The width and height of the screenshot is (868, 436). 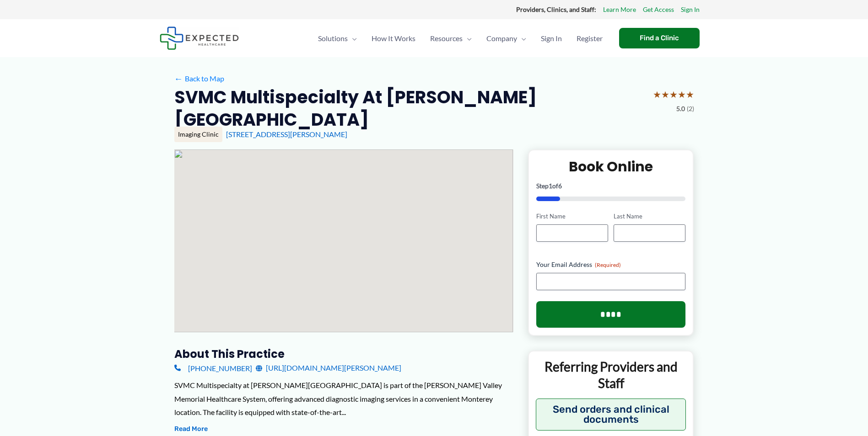 What do you see at coordinates (333, 38) in the screenshot?
I see `span: Solutions` at bounding box center [333, 38].